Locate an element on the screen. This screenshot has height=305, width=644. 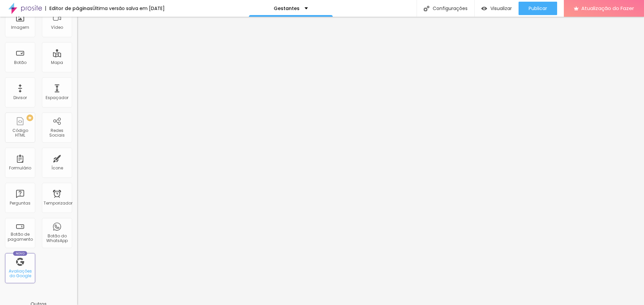
font: Ícone is located at coordinates (57, 168).